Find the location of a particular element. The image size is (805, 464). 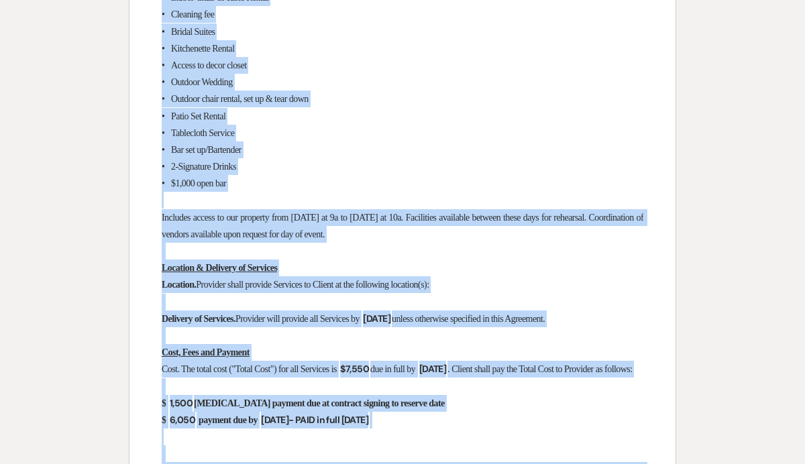

span: • Outdoor Wedding is located at coordinates (197, 82).